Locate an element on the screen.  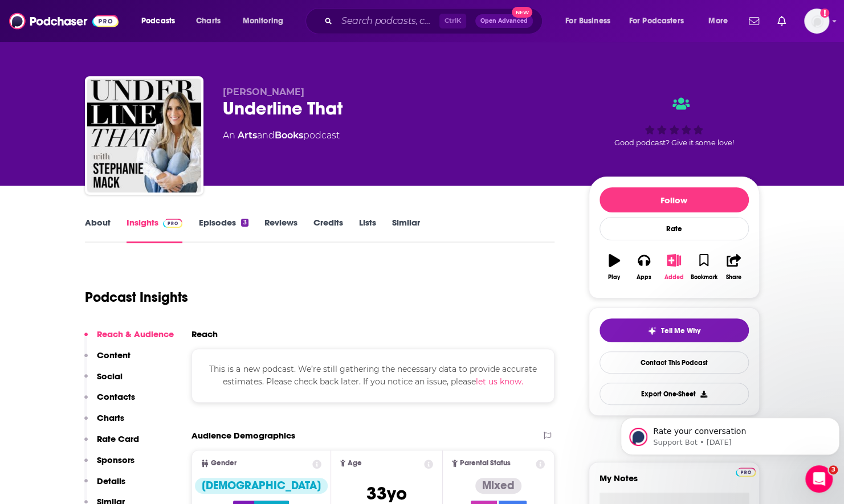
svg: Add a profile image is located at coordinates (825, 13).